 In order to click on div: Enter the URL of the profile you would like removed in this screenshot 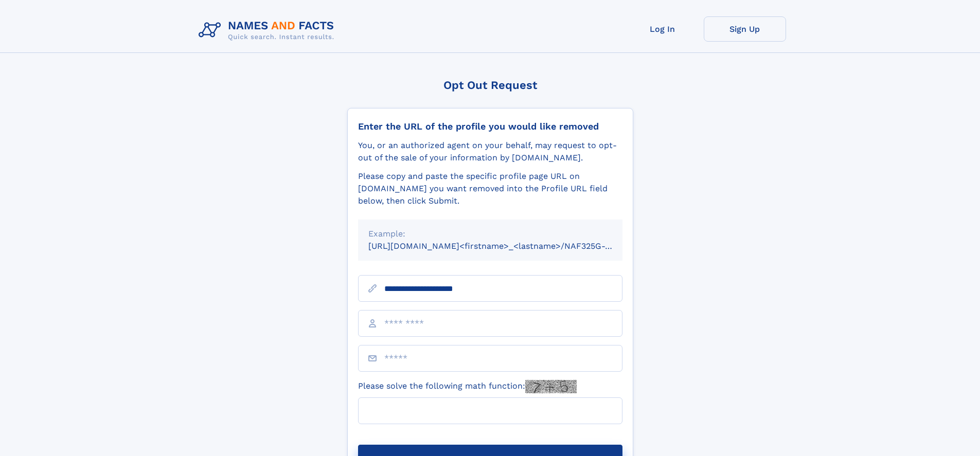, I will do `click(490, 127)`.